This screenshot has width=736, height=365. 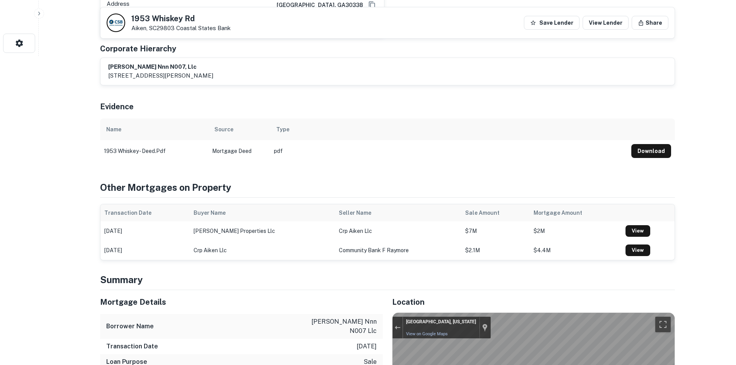 I want to click on h5: Mortgage Details, so click(x=241, y=302).